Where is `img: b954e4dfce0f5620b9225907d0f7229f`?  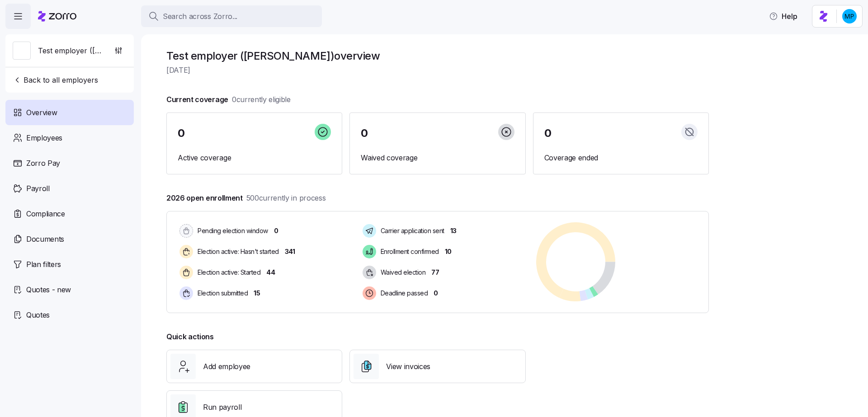
img: b954e4dfce0f5620b9225907d0f7229f is located at coordinates (850, 16).